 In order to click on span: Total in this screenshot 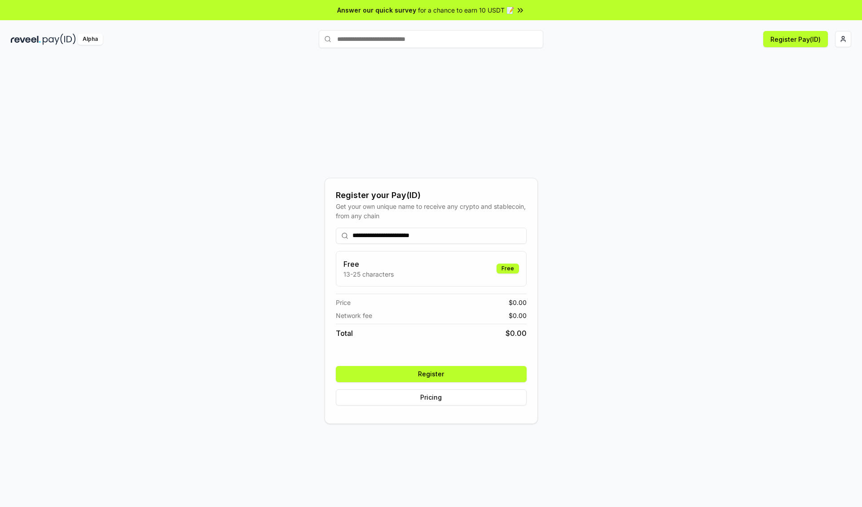, I will do `click(344, 333)`.